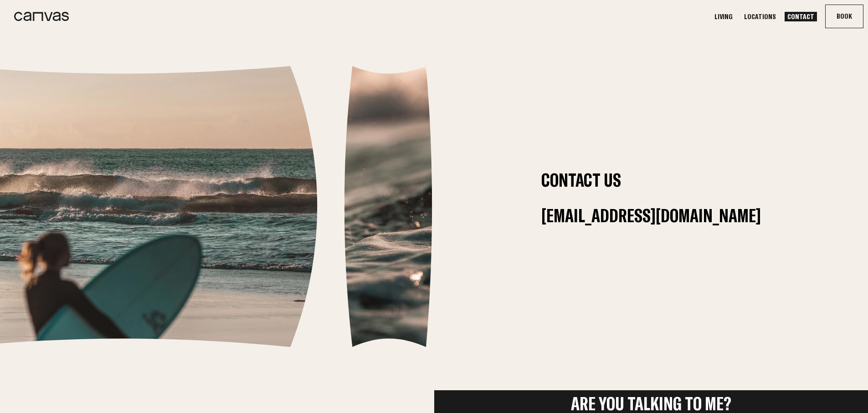 Image resolution: width=868 pixels, height=413 pixels. What do you see at coordinates (760, 17) in the screenshot?
I see `a: Locations` at bounding box center [760, 17].